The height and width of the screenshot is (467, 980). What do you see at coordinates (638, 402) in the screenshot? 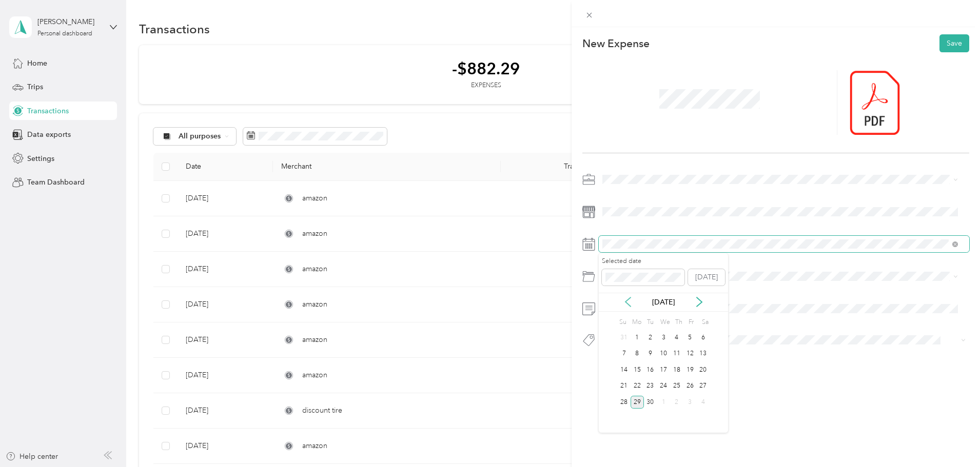
I see `div: 29` at bounding box center [638, 402].